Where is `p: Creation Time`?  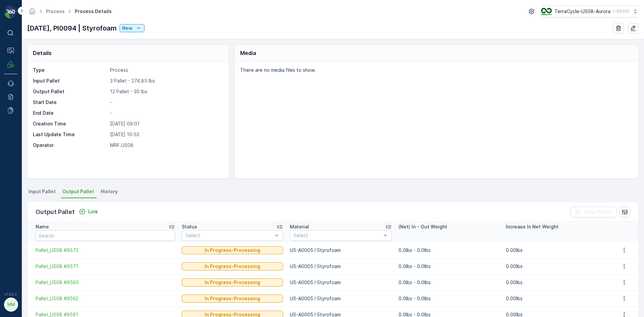 p: Creation Time is located at coordinates (70, 124).